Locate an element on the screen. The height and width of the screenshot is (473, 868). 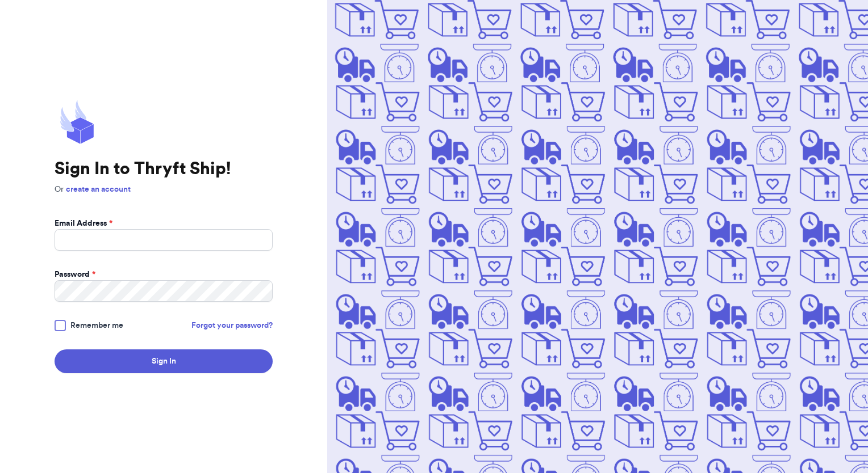
label: Password is located at coordinates (75, 275).